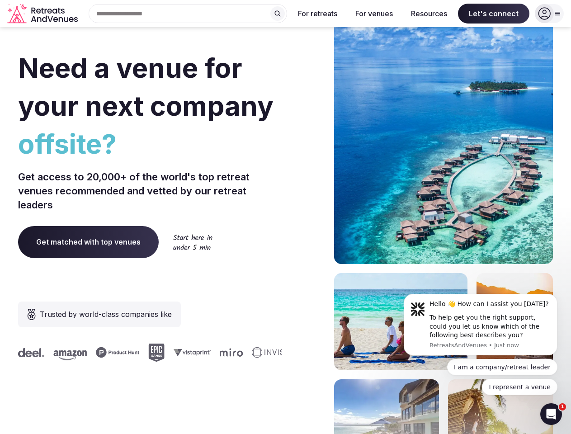 The width and height of the screenshot is (571, 434). Describe the element at coordinates (146, 87) in the screenshot. I see `span: Need a venue for your next company` at that location.